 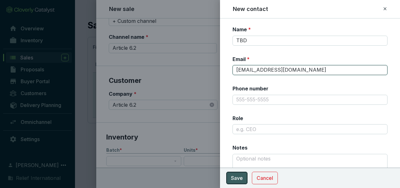 What do you see at coordinates (310, 100) in the screenshot?
I see `input: 555-555-5555` at bounding box center [310, 100].